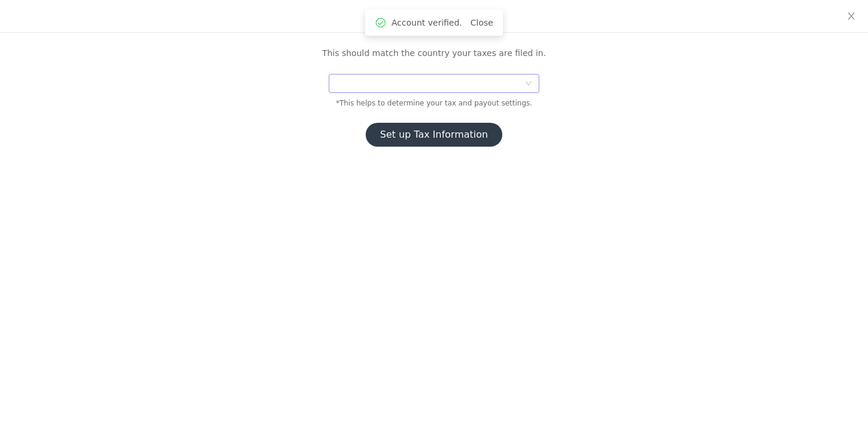 The height and width of the screenshot is (422, 868). I want to click on p: This should match the country your taxes are filed in., so click(434, 53).